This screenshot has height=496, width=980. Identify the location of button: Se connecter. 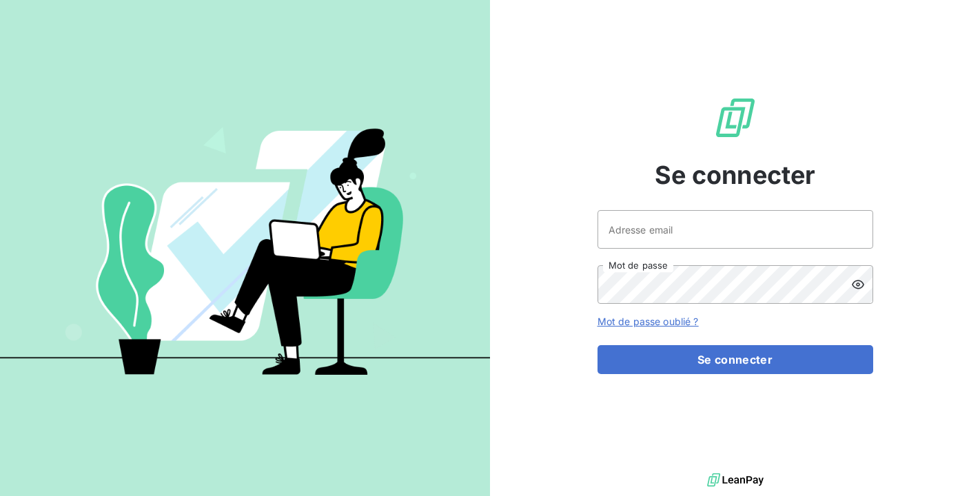
(736, 359).